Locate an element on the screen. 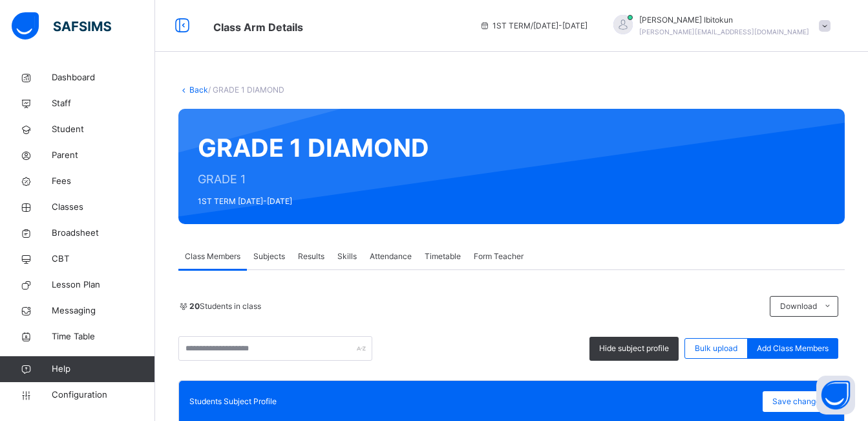 This screenshot has height=421, width=868. span: Class Arm Details is located at coordinates (258, 27).